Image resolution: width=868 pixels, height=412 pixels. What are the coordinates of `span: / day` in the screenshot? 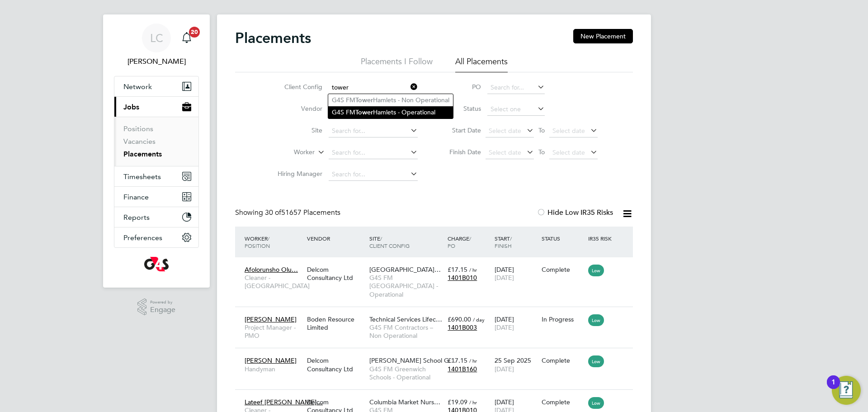 It's located at (478, 319).